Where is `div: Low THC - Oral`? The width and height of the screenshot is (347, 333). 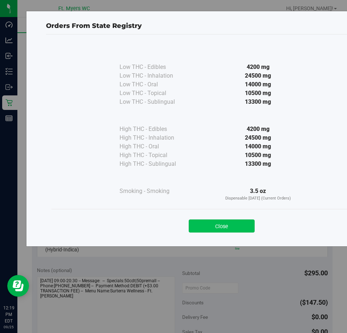
div: Low THC - Oral is located at coordinates (156, 84).